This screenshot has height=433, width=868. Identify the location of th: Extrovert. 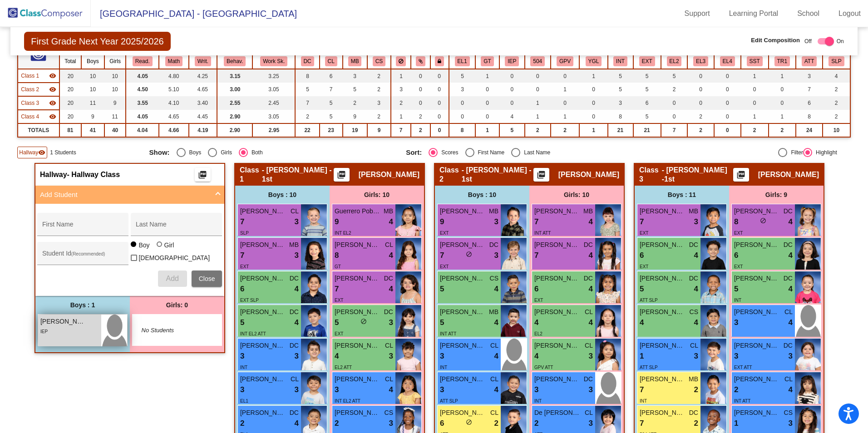
(647, 61).